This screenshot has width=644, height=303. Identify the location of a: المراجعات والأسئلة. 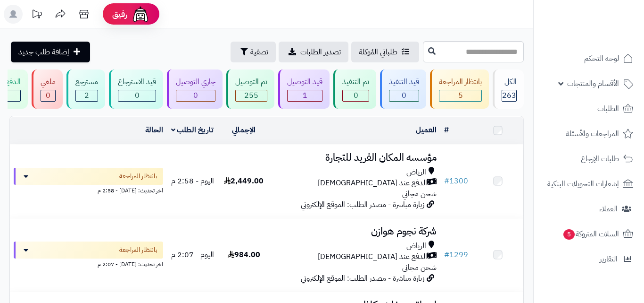
(589, 134).